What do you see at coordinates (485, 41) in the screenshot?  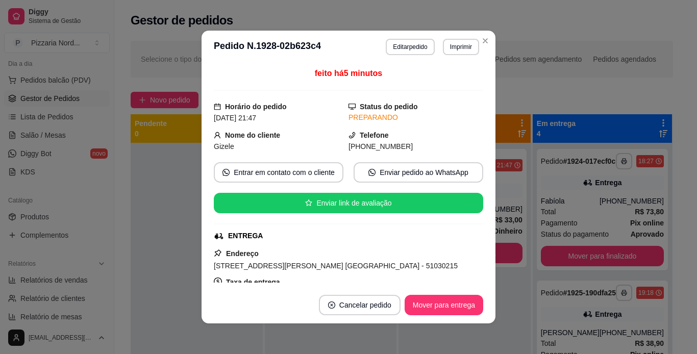 I see `button: Close` at bounding box center [485, 41].